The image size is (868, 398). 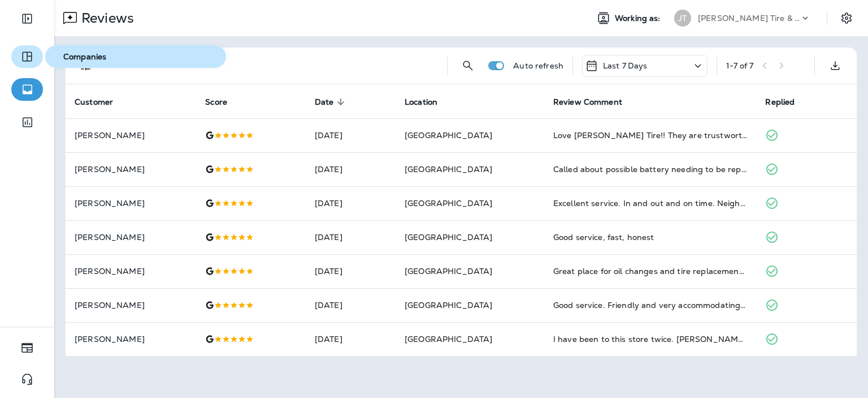 I want to click on button: Companies, so click(x=136, y=57).